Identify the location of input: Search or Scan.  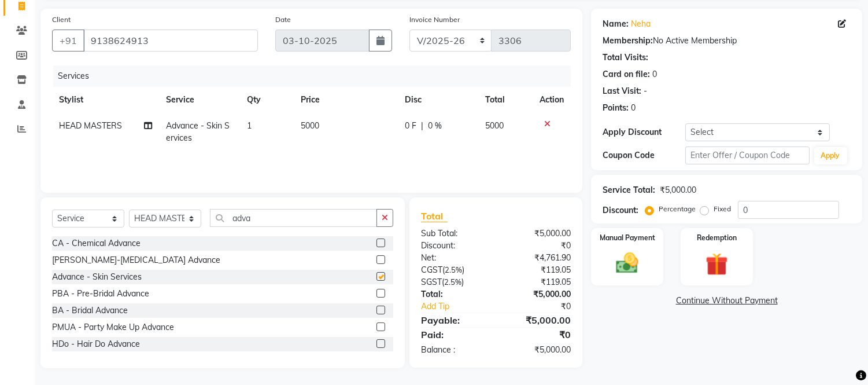
(293, 218).